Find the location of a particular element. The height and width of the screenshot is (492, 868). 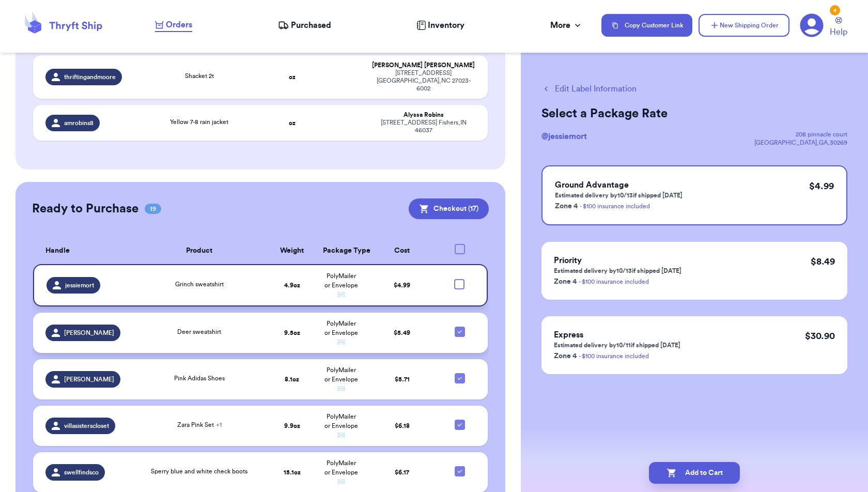

span: $ 5.49 is located at coordinates (402, 333).